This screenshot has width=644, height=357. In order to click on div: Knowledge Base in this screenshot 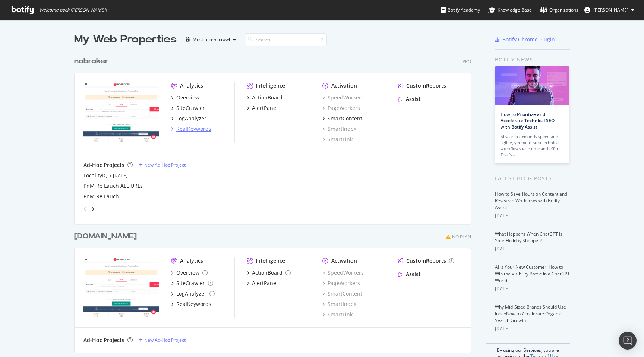, I will do `click(510, 10)`.